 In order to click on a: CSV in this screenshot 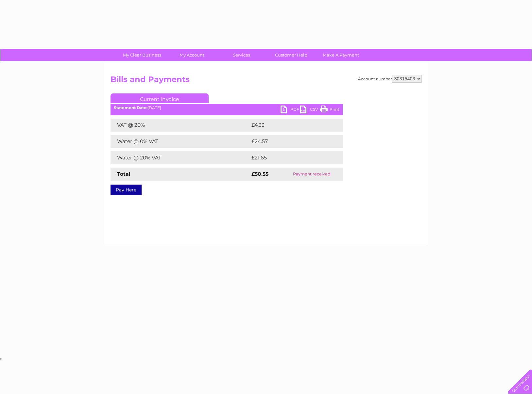, I will do `click(310, 110)`.